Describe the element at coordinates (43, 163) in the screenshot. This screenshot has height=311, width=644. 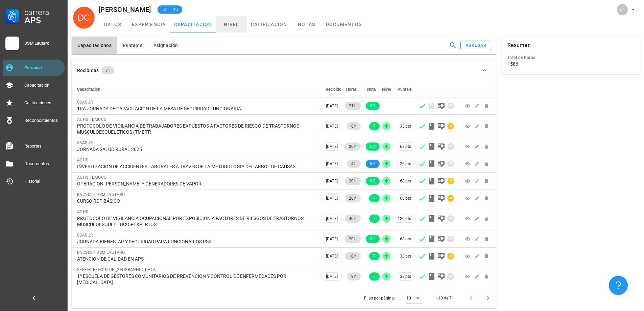
I see `div: Documentos` at that location.